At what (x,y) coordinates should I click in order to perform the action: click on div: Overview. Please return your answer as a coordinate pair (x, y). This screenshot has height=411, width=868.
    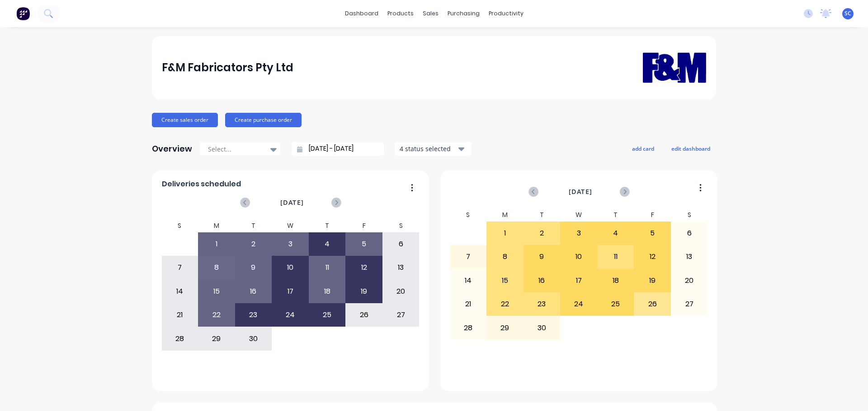
    Looking at the image, I should click on (172, 149).